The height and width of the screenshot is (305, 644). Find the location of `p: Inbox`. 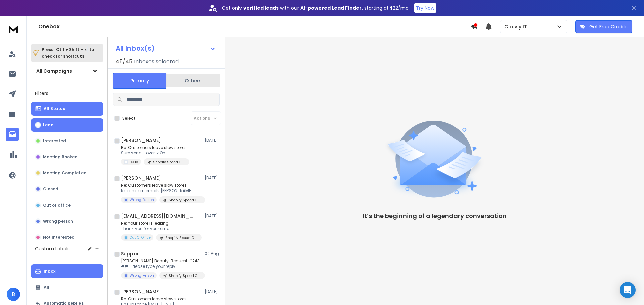

p: Inbox is located at coordinates (49, 271).